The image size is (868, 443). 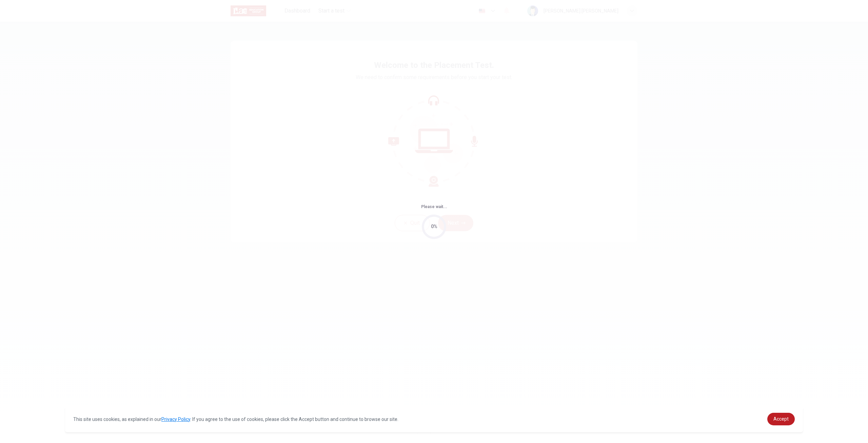 What do you see at coordinates (781, 419) in the screenshot?
I see `span: Accept` at bounding box center [781, 419].